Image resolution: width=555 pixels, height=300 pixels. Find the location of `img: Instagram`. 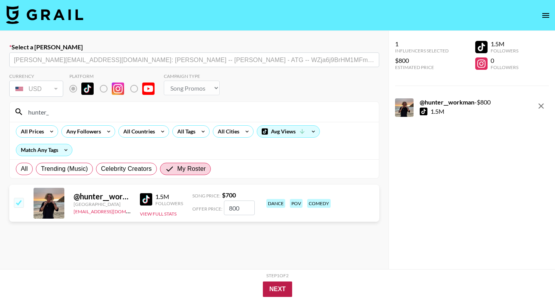

img: Instagram is located at coordinates (118, 89).